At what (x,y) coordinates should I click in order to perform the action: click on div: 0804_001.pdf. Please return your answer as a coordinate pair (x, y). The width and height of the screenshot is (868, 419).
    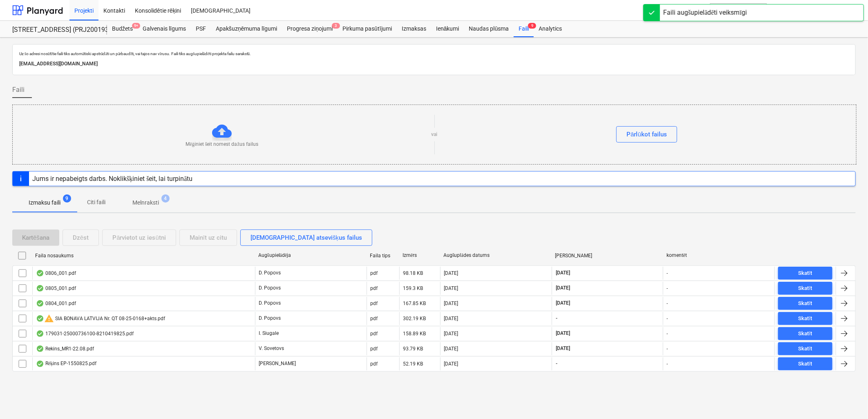
    Looking at the image, I should click on (56, 303).